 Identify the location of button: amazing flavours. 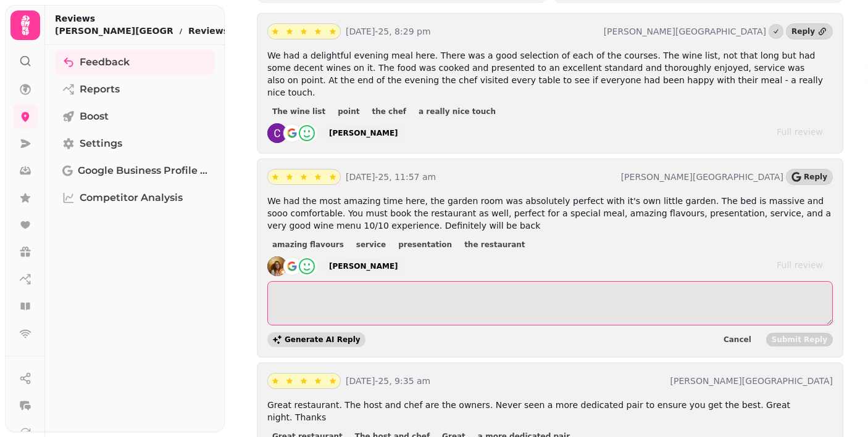
(308, 245).